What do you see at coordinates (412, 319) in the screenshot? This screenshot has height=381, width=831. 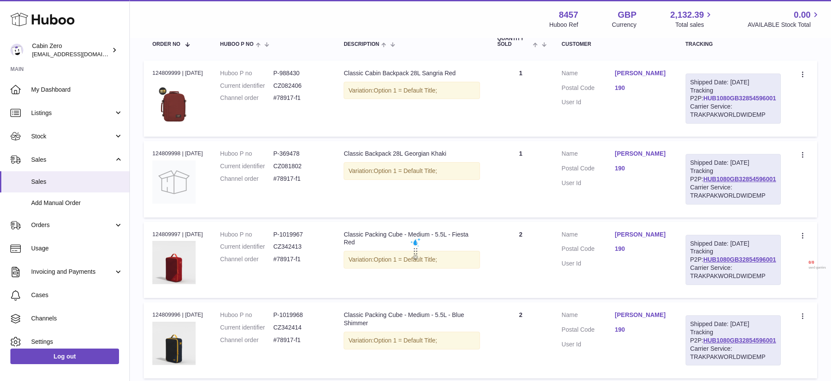 I see `div: Classic Packing Cube - Medium - 5.5L - Blue Shimmer` at bounding box center [412, 319].